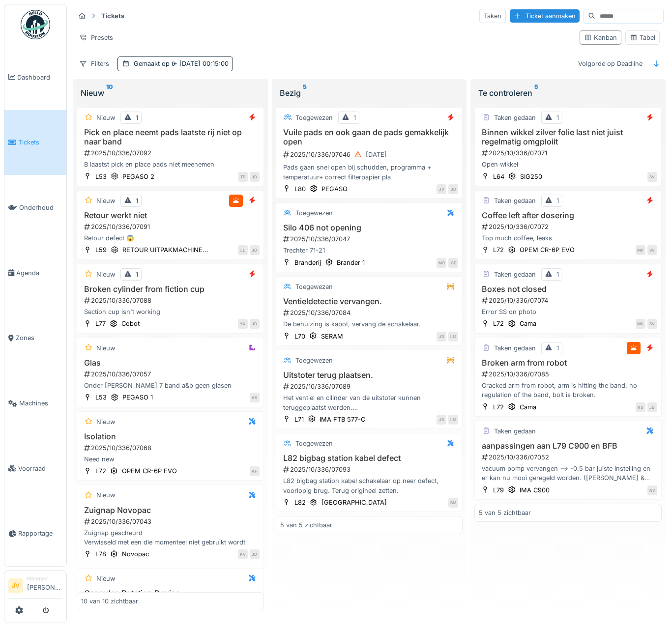 This screenshot has height=627, width=672. I want to click on div: 2025/10/336/07072, so click(569, 227).